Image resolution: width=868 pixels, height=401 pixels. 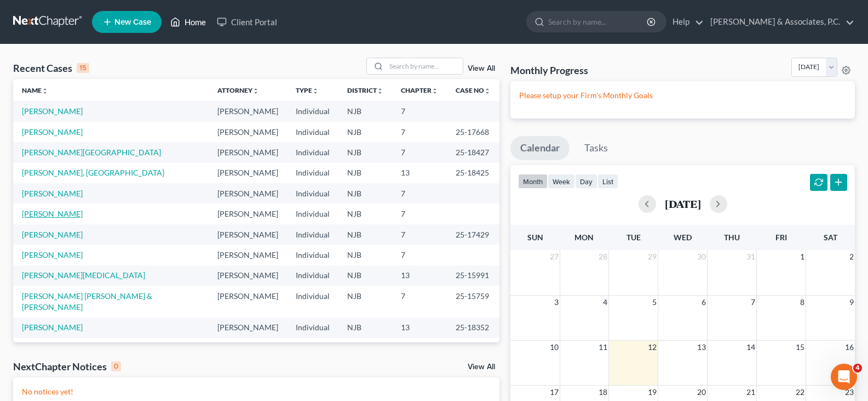 I want to click on p: Please setup your Firm's Monthly Goals, so click(x=682, y=95).